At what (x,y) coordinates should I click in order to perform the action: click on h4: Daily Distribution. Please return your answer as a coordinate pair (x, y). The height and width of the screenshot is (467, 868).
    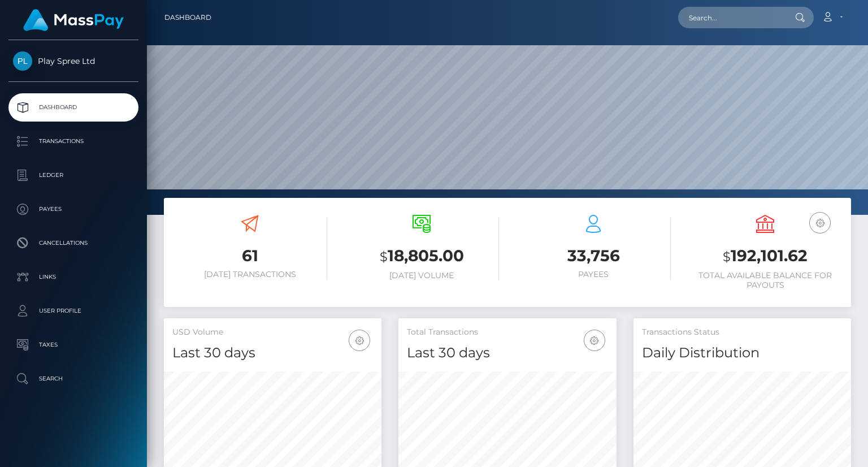
    Looking at the image, I should click on (742, 353).